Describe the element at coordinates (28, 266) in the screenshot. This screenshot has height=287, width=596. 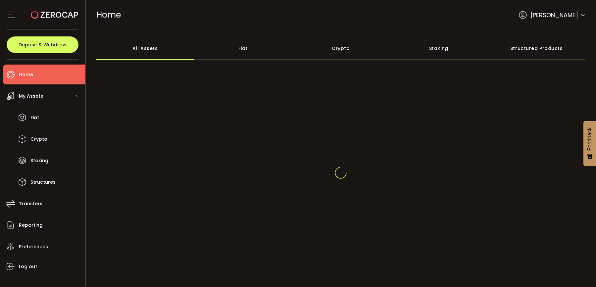
I see `span: Log out` at that location.